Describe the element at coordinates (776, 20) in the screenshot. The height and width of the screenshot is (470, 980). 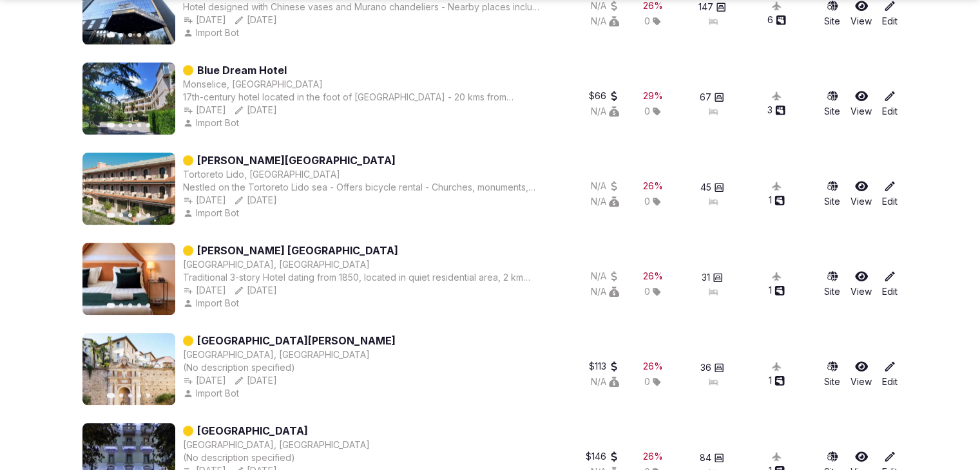
I see `div: 6` at that location.